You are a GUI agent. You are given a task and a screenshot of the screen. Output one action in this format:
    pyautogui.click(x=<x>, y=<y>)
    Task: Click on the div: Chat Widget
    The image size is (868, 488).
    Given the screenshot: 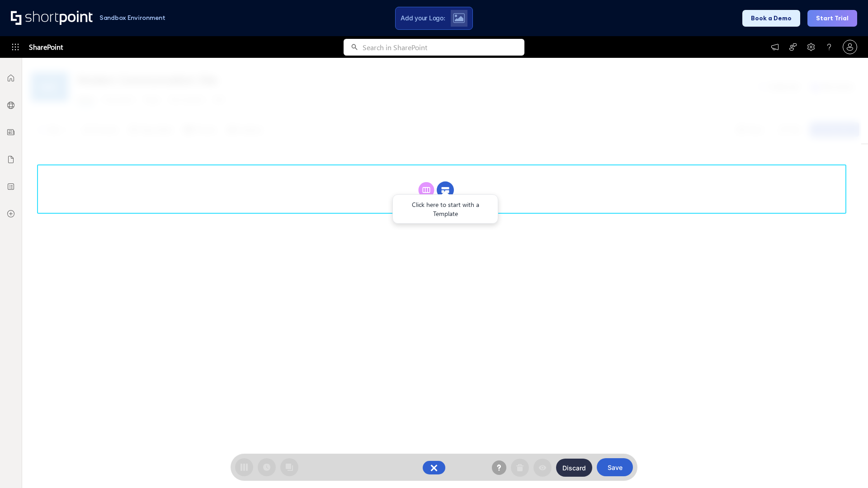 What is the action you would take?
    pyautogui.click(x=845, y=466)
    